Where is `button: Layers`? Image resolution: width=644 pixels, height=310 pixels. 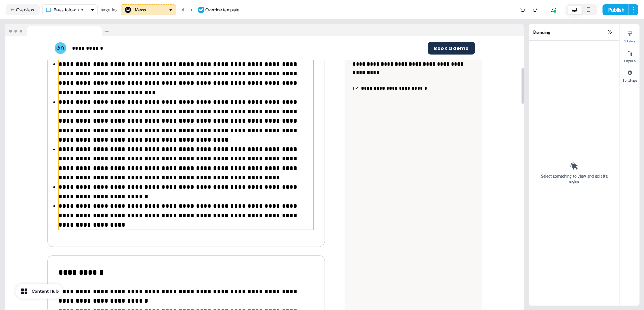 button: Layers is located at coordinates (630, 55).